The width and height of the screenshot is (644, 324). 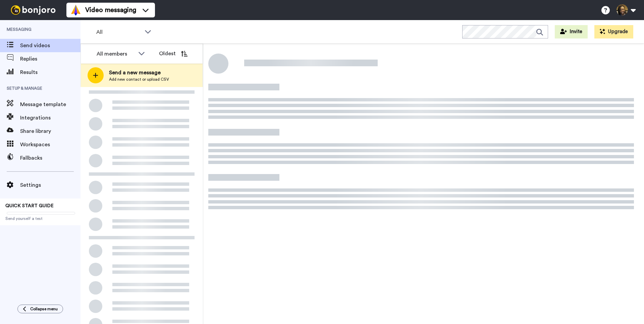 What do you see at coordinates (51, 104) in the screenshot?
I see `span: Message template` at bounding box center [51, 104].